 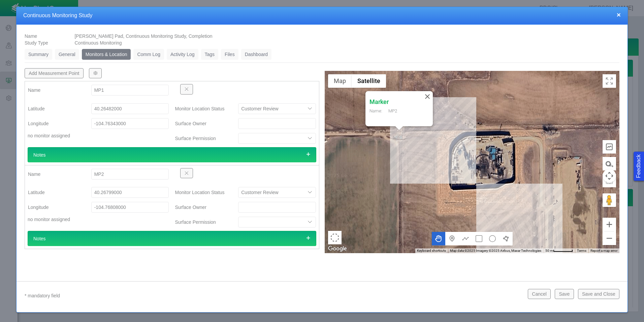 I want to click on button: Close, so click(x=427, y=96).